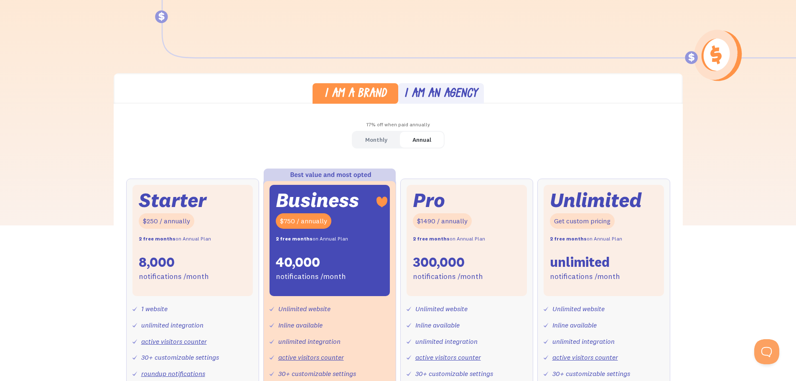 This screenshot has height=381, width=796. I want to click on div: Starter, so click(173, 200).